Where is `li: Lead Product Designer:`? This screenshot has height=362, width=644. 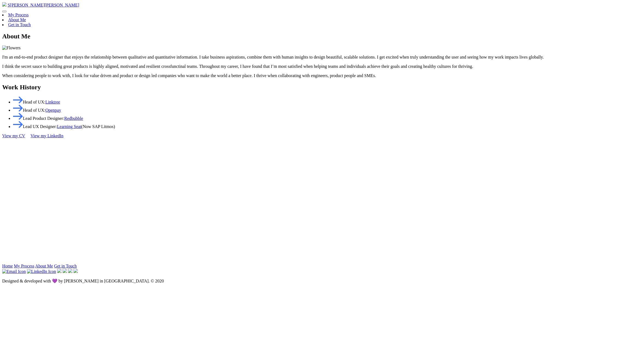 li: Lead Product Designer: is located at coordinates (327, 117).